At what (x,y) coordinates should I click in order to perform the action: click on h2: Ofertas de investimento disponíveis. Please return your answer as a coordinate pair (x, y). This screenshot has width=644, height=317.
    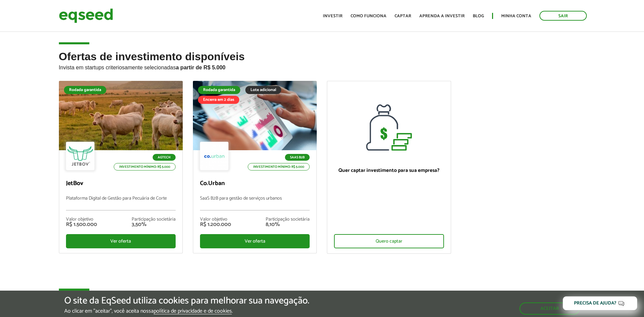
    Looking at the image, I should click on (322, 66).